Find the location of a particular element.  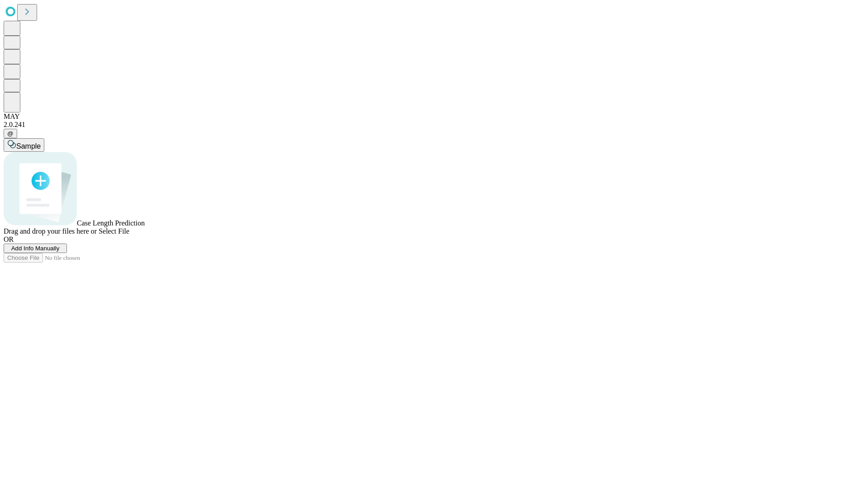

div: MAY is located at coordinates (434, 116).